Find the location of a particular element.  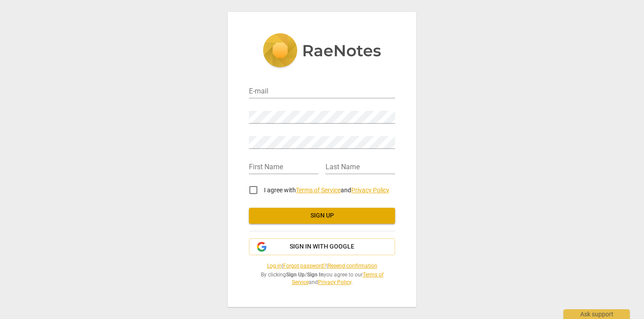

a: Forgot password? is located at coordinates (305, 265).